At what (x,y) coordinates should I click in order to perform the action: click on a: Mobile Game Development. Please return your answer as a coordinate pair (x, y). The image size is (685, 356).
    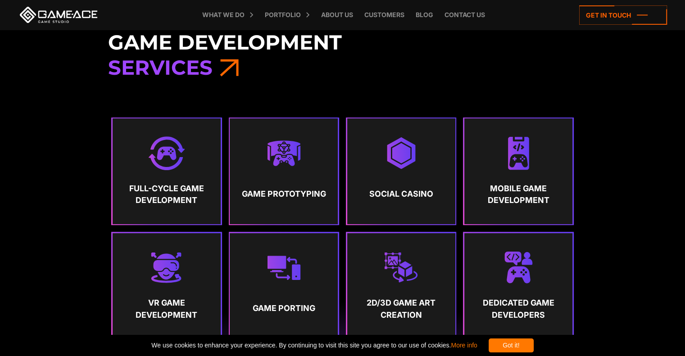
    Looking at the image, I should click on (518, 171).